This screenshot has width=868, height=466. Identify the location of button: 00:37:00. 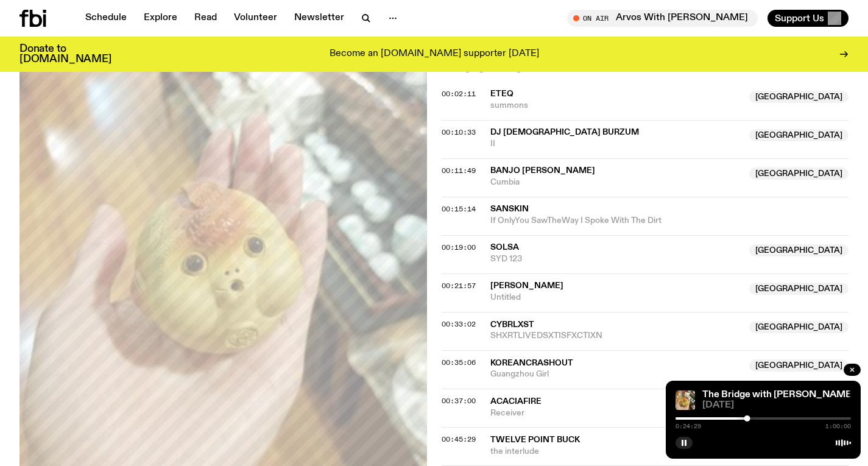
(459, 401).